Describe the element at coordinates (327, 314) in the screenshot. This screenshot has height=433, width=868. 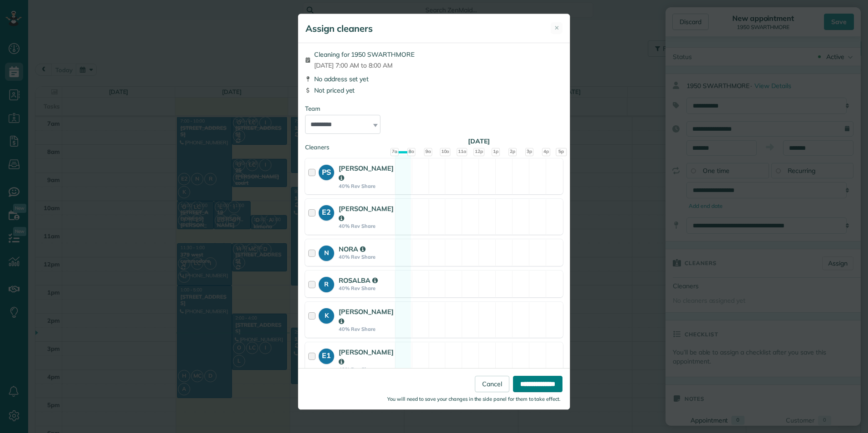
I see `strong: K` at that location.